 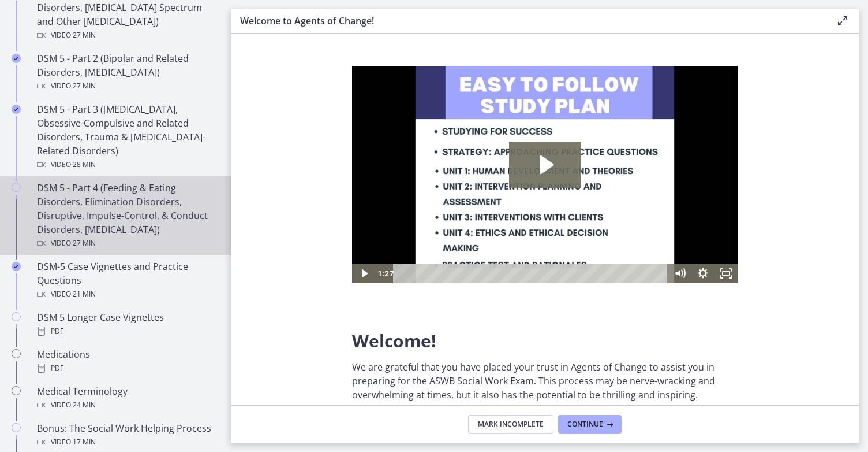 What do you see at coordinates (83, 294) in the screenshot?
I see `span: · 21 min` at bounding box center [83, 294].